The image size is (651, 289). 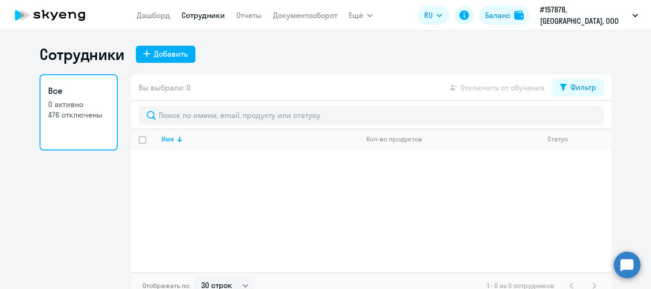 What do you see at coordinates (504, 15) in the screenshot?
I see `a: Балансbalance` at bounding box center [504, 15].